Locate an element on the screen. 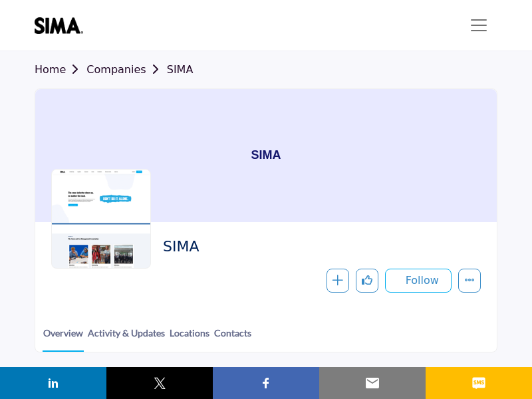 Image resolution: width=532 pixels, height=399 pixels. a: Activity & Updates is located at coordinates (126, 338).